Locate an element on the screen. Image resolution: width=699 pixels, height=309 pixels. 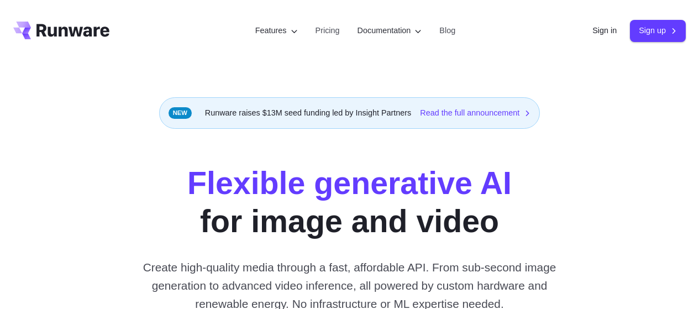
label: Documentation is located at coordinates (390, 30).